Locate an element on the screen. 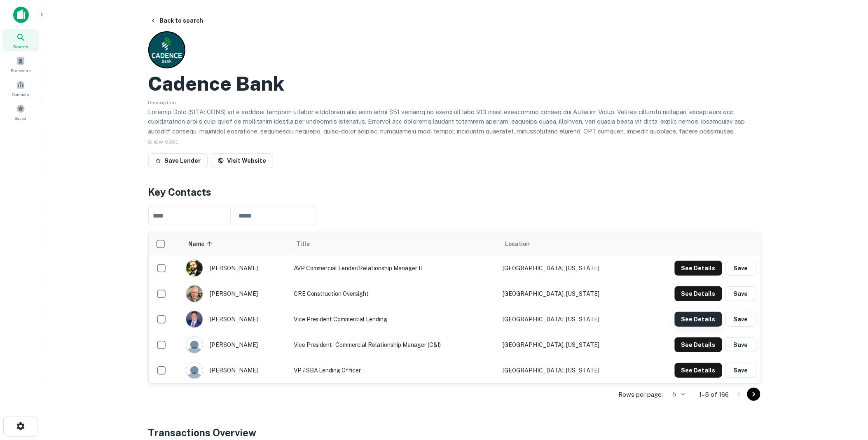  button: Save Lender is located at coordinates (178, 161).